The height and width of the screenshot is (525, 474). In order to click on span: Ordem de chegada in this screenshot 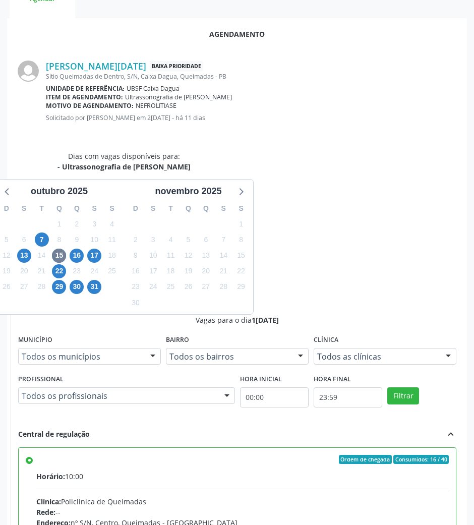, I will do `click(365, 459)`.